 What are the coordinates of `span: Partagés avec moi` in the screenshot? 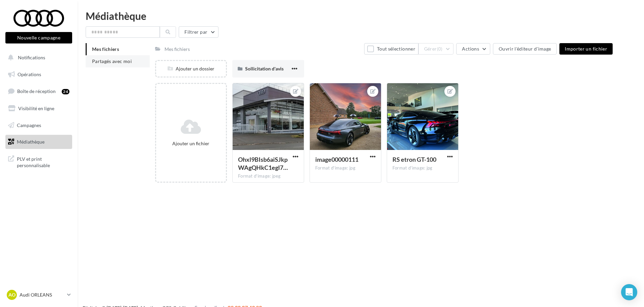 It's located at (112, 61).